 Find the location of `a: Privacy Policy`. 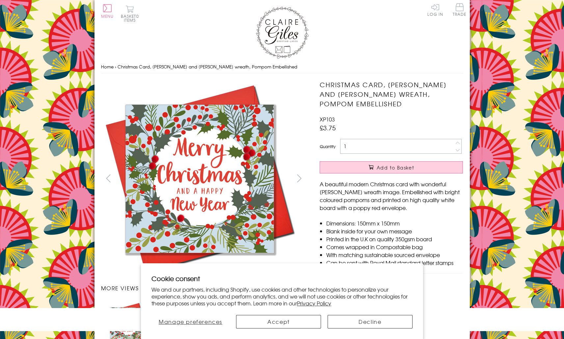

a: Privacy Policy is located at coordinates (314, 303).